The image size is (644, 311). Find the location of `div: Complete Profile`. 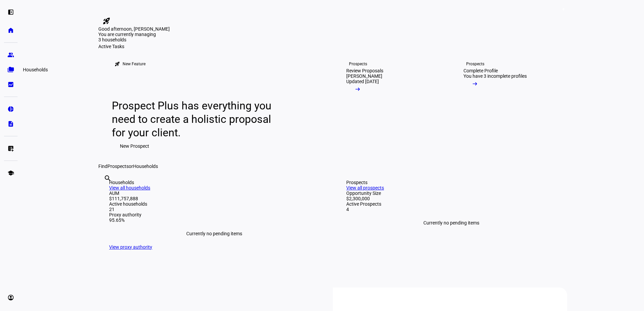

div: Complete Profile is located at coordinates (481, 71).